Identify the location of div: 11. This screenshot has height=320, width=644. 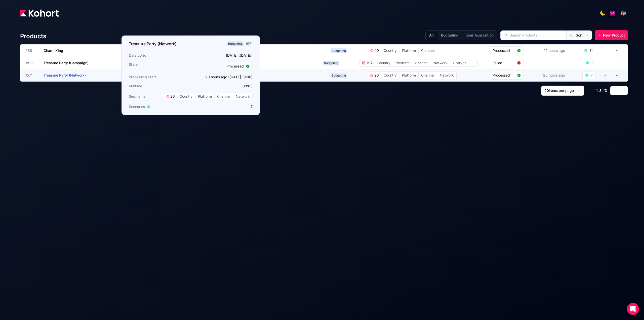
(592, 50).